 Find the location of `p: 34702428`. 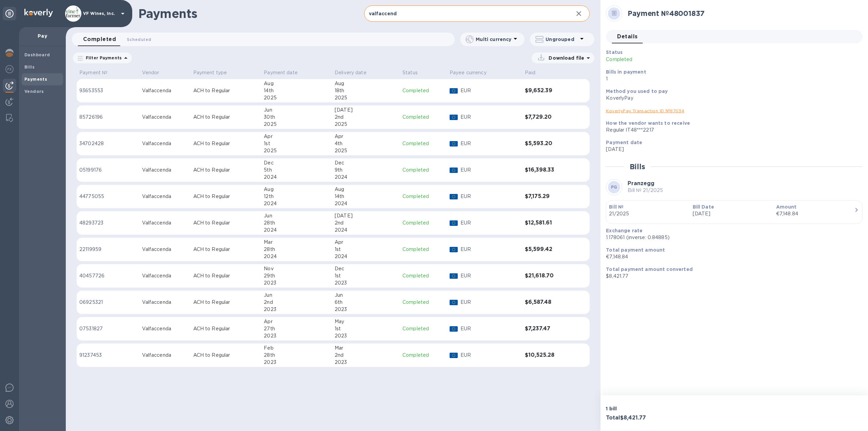

p: 34702428 is located at coordinates (108, 143).